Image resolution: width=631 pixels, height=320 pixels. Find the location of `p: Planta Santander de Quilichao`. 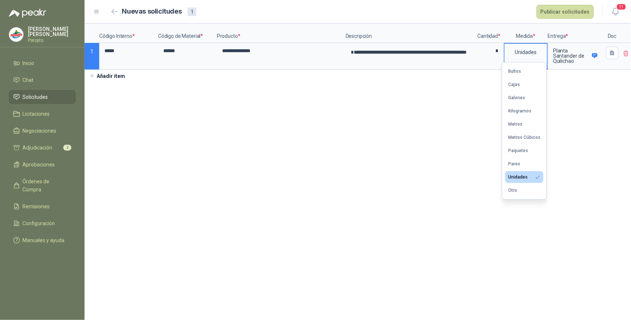

p: Planta Santander de Quilichao is located at coordinates (571, 56).